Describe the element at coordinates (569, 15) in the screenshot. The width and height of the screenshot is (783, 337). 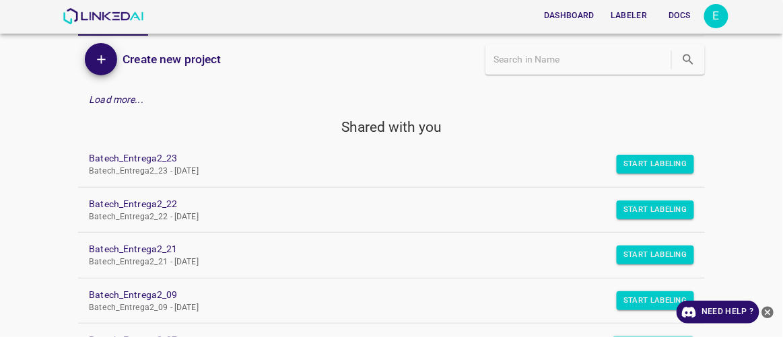
I see `button: Dashboard` at that location.